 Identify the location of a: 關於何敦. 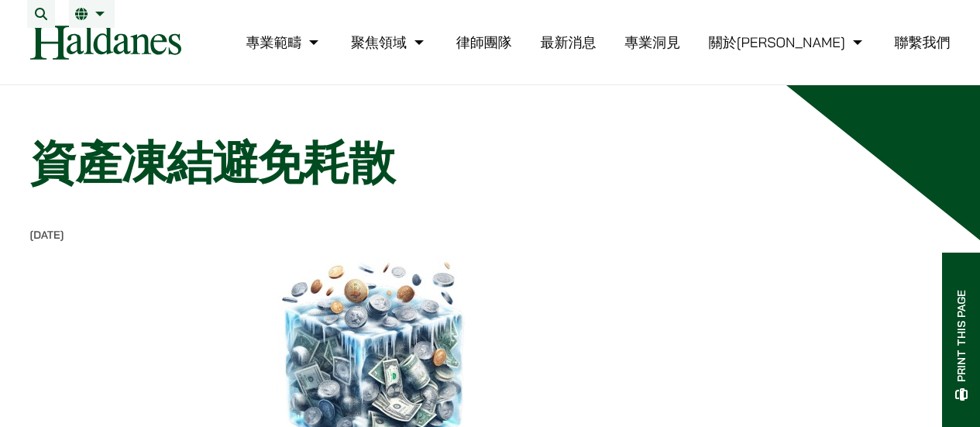
(787, 42).